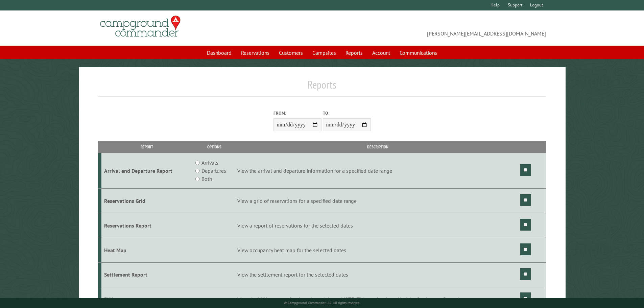  What do you see at coordinates (147, 250) in the screenshot?
I see `td: Heat Map` at bounding box center [147, 250].